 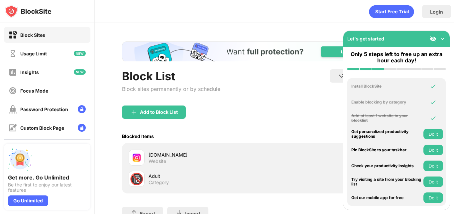 What do you see at coordinates (391, 12) in the screenshot?
I see `div: animation` at bounding box center [391, 12].